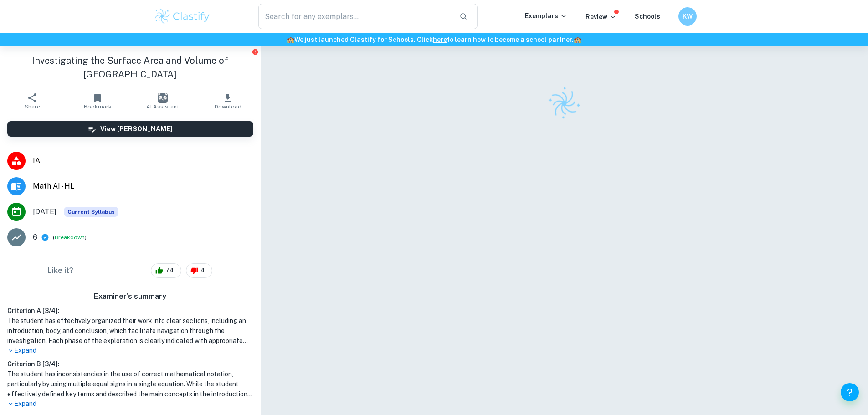 The width and height of the screenshot is (868, 415). I want to click on h1: The student has inconsistencies in the use of correct mathematical notation, particularly by usin..., so click(130, 384).